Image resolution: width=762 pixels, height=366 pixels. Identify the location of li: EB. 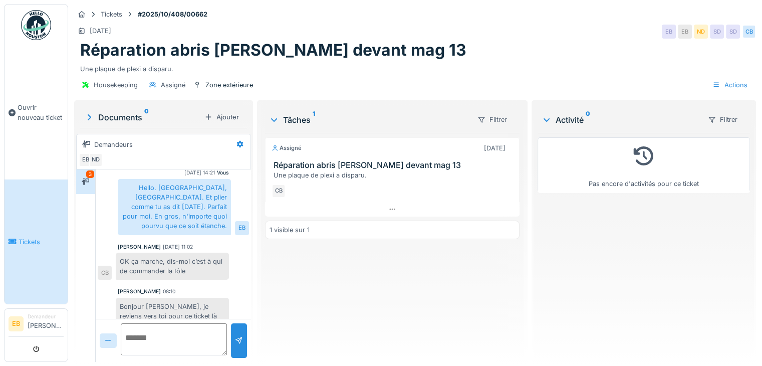
(16, 324).